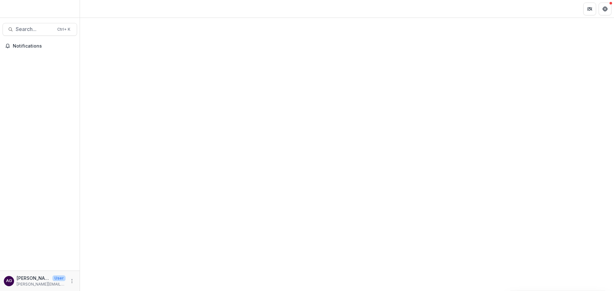 The height and width of the screenshot is (291, 614). Describe the element at coordinates (605, 9) in the screenshot. I see `button: Get Help` at that location.